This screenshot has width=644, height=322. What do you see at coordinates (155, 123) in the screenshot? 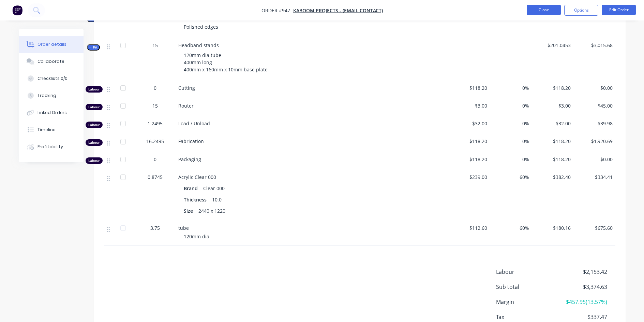
I see `span: 1.2495` at bounding box center [155, 123].